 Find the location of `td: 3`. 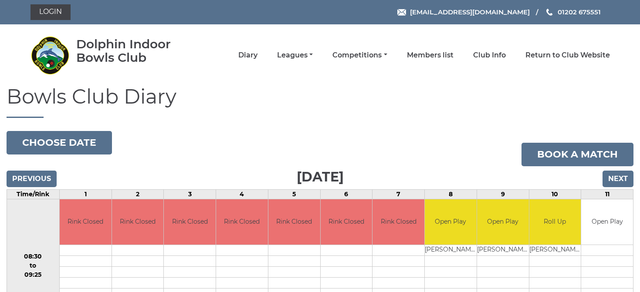

td: 3 is located at coordinates (190, 194).